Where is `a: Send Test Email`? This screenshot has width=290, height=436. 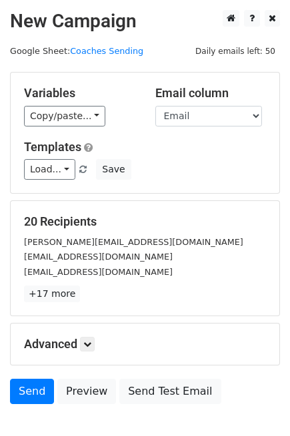 a: Send Test Email is located at coordinates (170, 392).